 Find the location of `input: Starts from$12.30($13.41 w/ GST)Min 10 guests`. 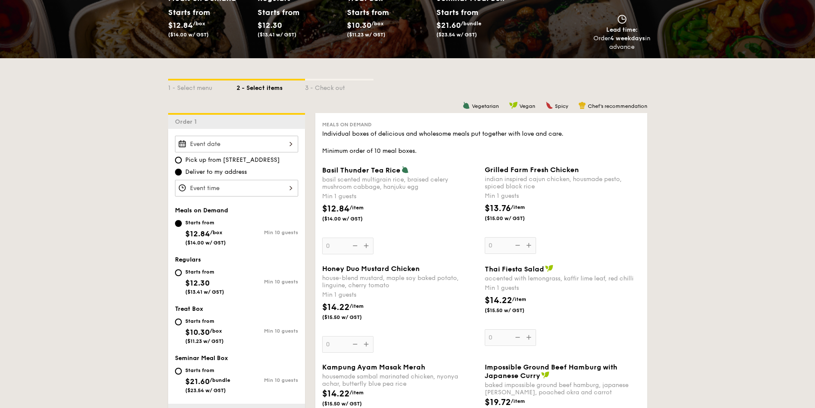

input: Starts from$12.30($13.41 w/ GST)Min 10 guests is located at coordinates (178, 273).